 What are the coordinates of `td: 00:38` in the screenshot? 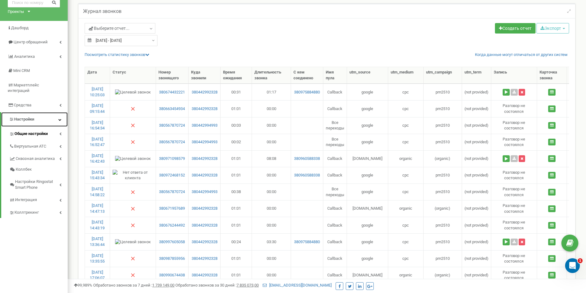 It's located at (236, 192).